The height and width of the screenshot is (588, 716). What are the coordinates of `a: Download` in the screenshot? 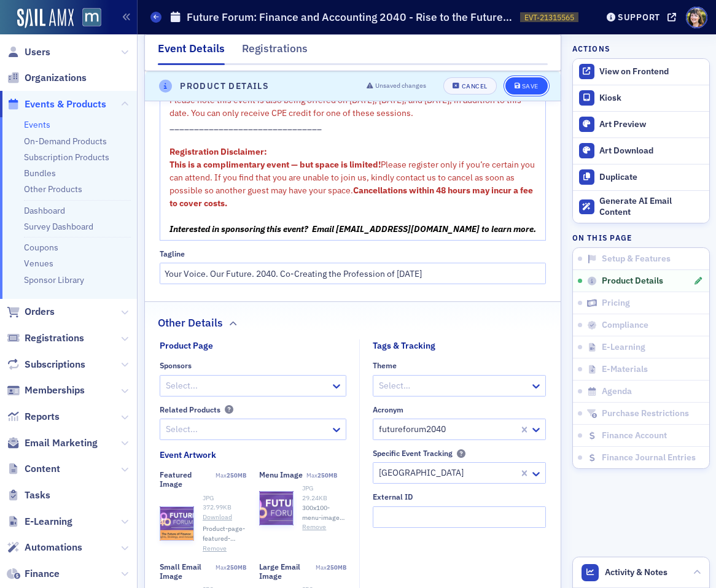 It's located at (224, 517).